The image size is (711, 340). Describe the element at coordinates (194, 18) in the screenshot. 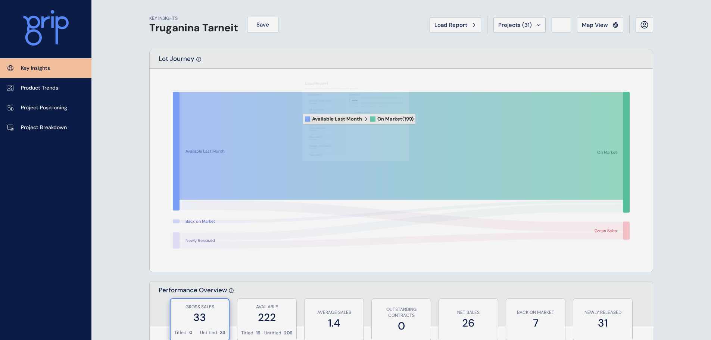

I see `p: KEY INSIGHTS` at that location.